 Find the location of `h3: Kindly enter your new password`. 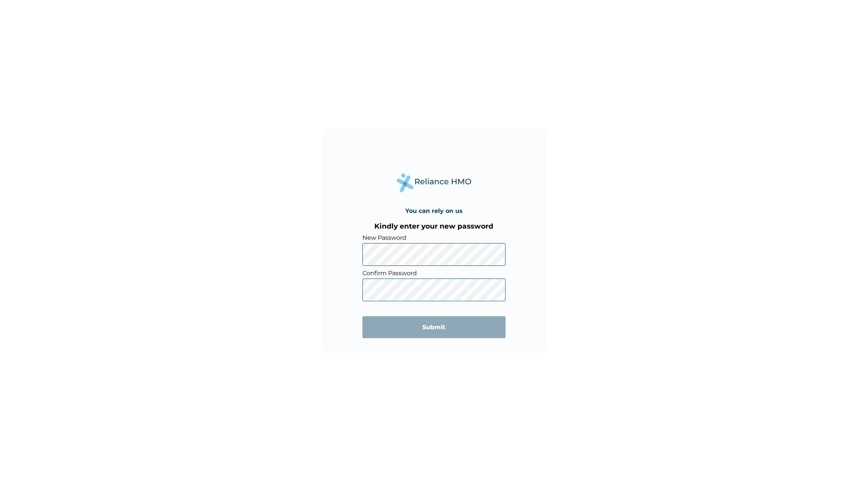

h3: Kindly enter your new password is located at coordinates (434, 226).